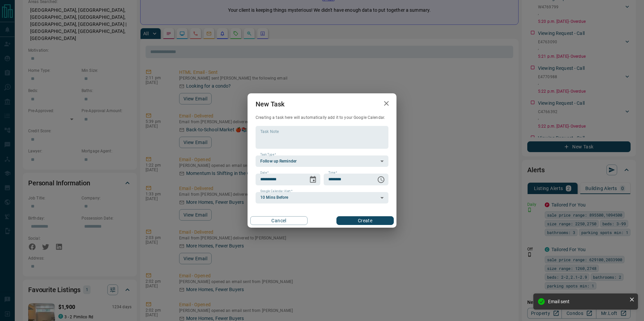 This screenshot has height=321, width=644. Describe the element at coordinates (588, 301) in the screenshot. I see `div: Email sent` at that location.